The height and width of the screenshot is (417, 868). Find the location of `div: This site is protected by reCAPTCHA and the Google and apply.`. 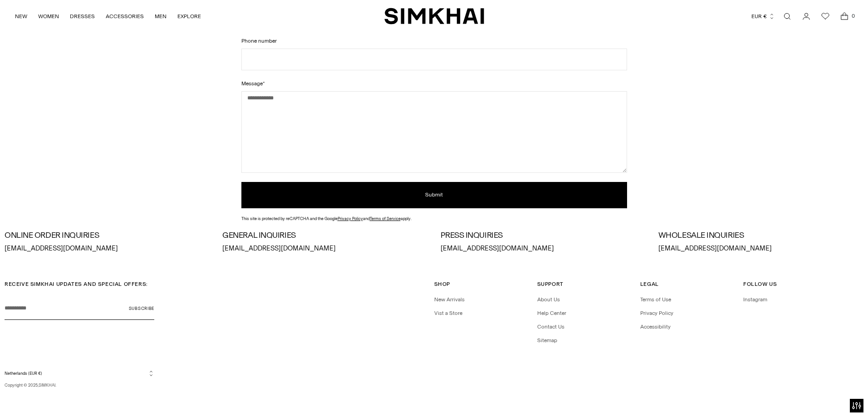

div: This site is protected by reCAPTCHA and the Google and apply. is located at coordinates (434, 219).